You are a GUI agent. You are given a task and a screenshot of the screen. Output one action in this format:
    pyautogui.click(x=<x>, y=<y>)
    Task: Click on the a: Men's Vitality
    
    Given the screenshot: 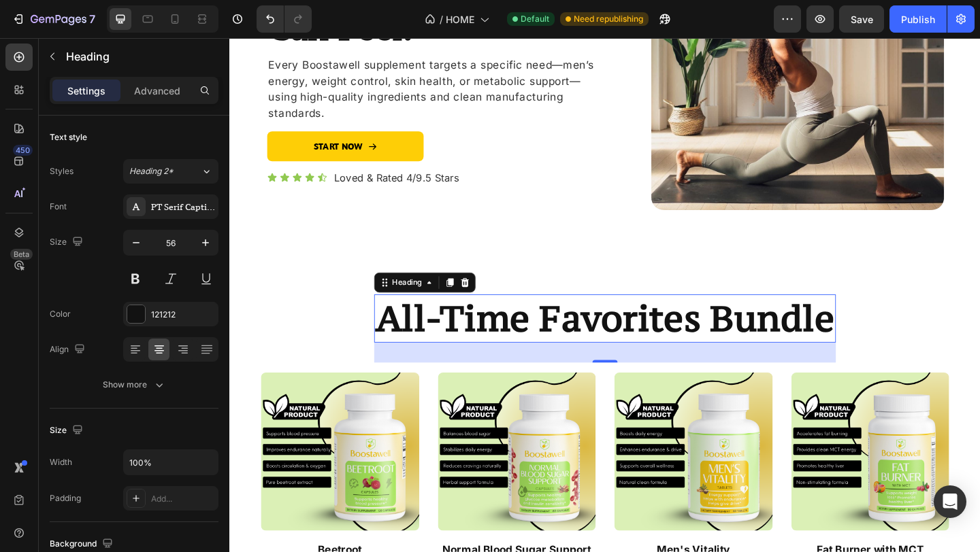 What is the action you would take?
    pyautogui.click(x=504, y=450)
    